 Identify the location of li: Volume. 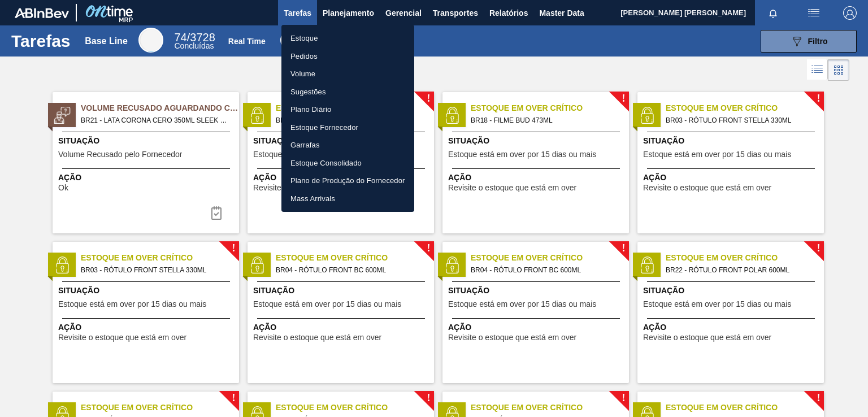
(347, 74).